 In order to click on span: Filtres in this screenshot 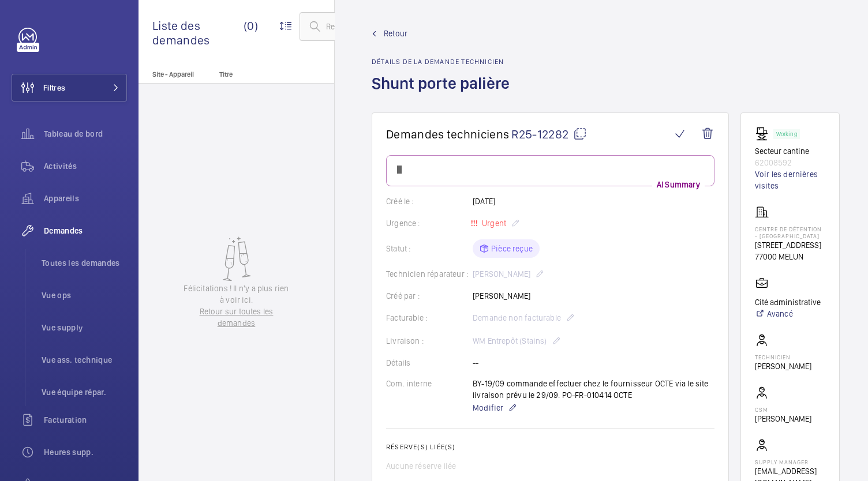, I will do `click(54, 88)`.